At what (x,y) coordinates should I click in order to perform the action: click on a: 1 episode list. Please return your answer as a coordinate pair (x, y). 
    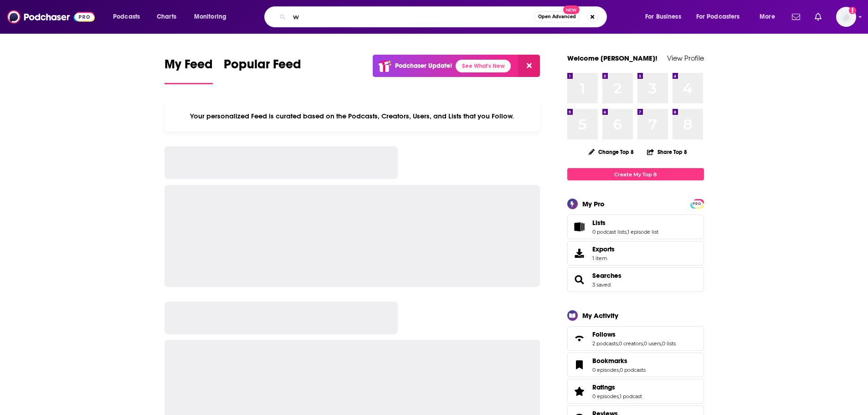
    Looking at the image, I should click on (643, 232).